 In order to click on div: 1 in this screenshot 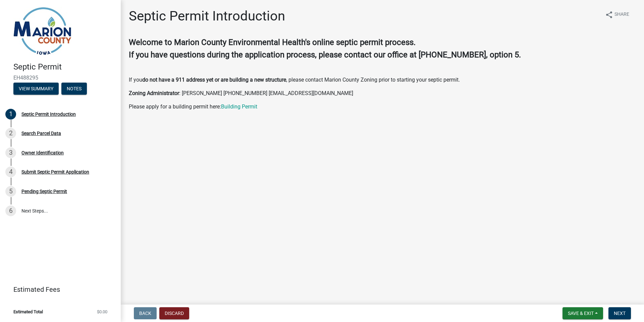, I will do `click(11, 114)`.